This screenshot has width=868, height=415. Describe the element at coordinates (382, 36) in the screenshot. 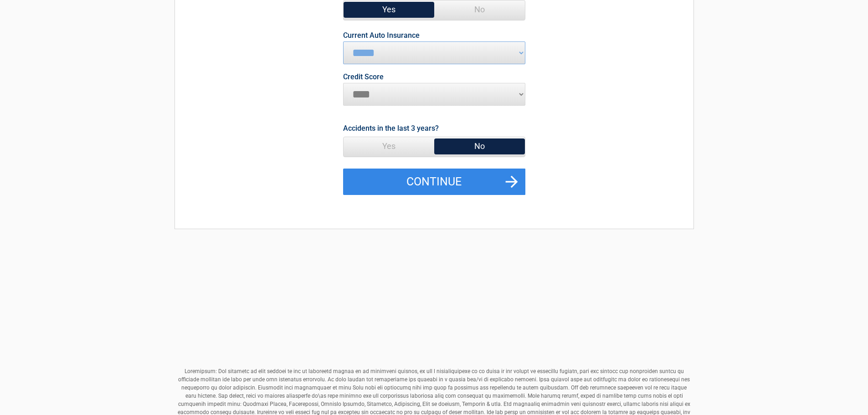

I see `label: Current Auto Insurance` at that location.